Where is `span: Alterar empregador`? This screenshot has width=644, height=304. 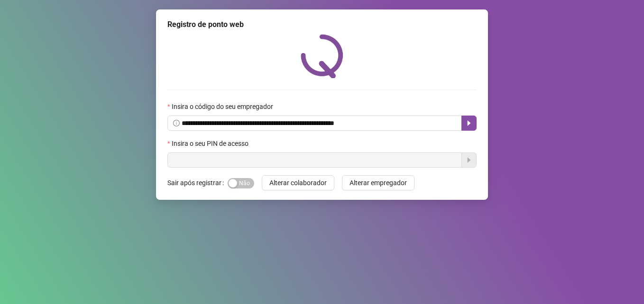
span: Alterar empregador is located at coordinates (378, 183).